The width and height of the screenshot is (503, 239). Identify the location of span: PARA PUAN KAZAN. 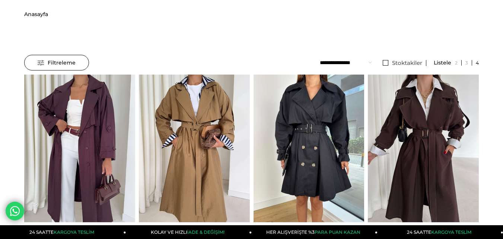
(337, 232).